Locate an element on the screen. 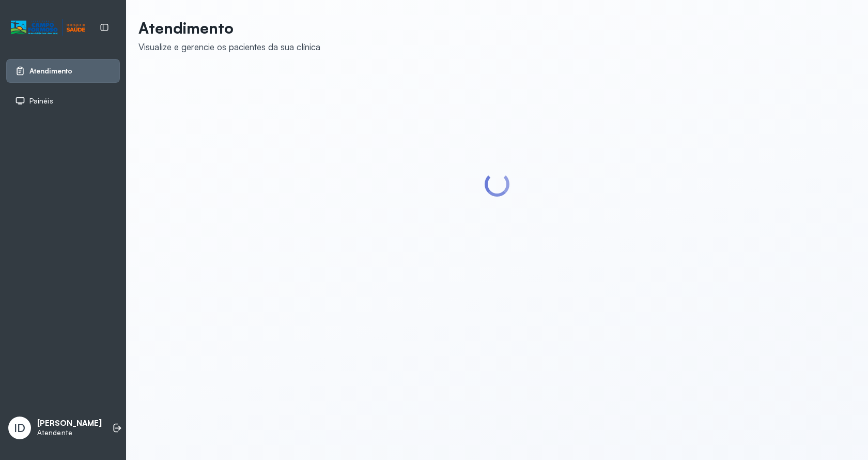 The width and height of the screenshot is (868, 460). img: Logotipo do estabelecimento is located at coordinates (48, 27).